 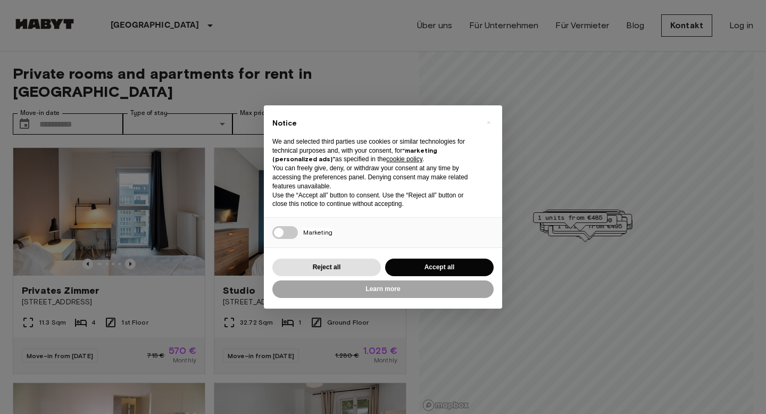 I want to click on p: You can freely give, deny, or withdraw your consent at any time by accessing the preferences pane..., so click(x=374, y=177).